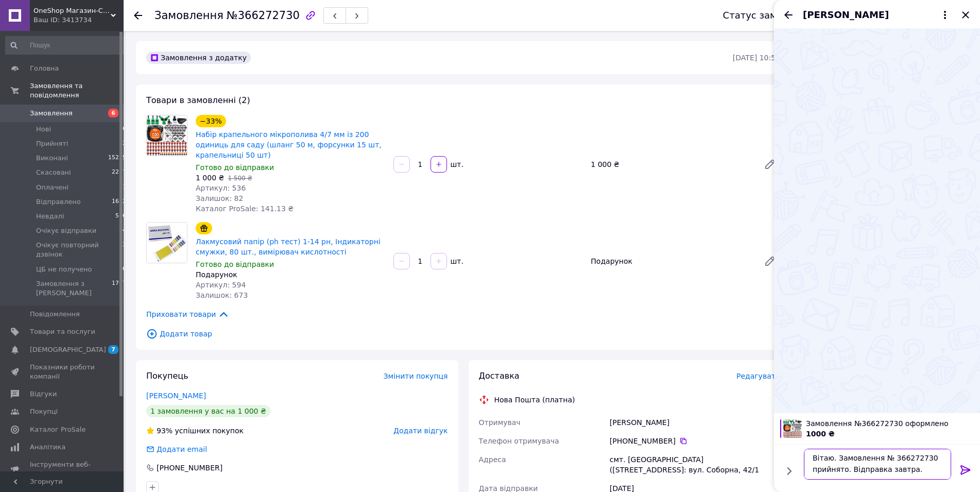 The image size is (980, 492). I want to click on span: Доставка, so click(499, 376).